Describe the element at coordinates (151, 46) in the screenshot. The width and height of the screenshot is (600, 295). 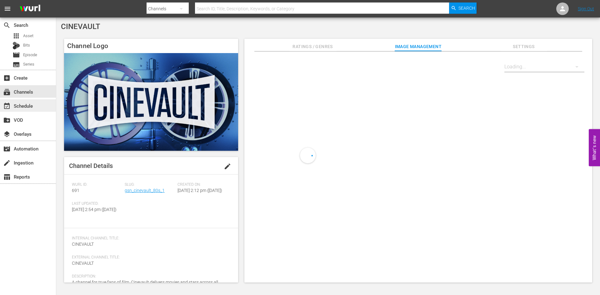
I see `h4: Channel Logo` at that location.